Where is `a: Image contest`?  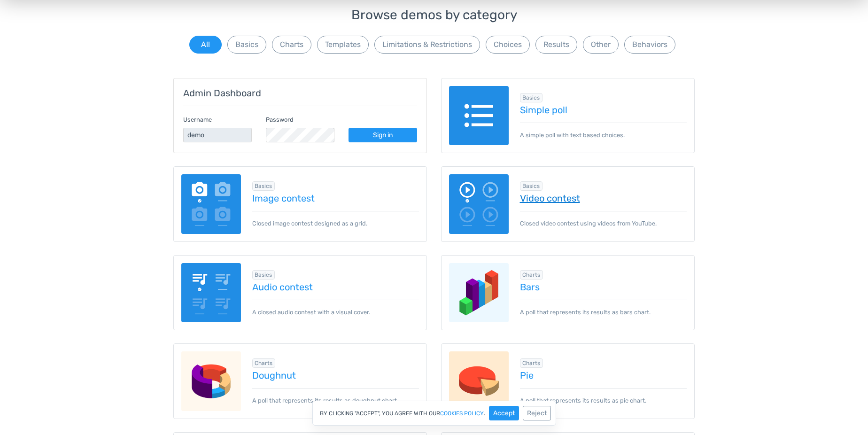 a: Image contest is located at coordinates (336, 198).